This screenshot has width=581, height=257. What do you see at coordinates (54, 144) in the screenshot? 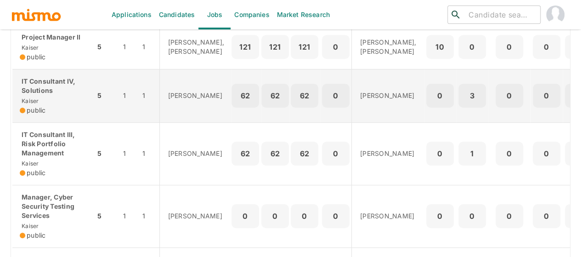
I see `p: IT Consultant III, Risk Portfolio Management` at bounding box center [54, 144].